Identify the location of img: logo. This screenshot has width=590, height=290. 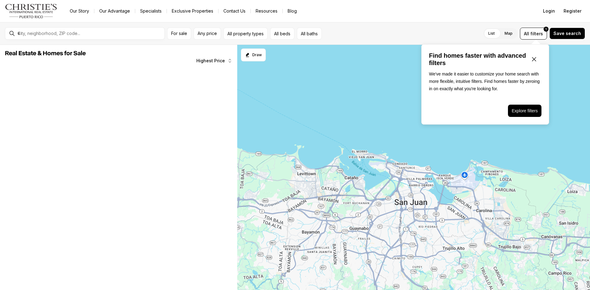
(31, 11).